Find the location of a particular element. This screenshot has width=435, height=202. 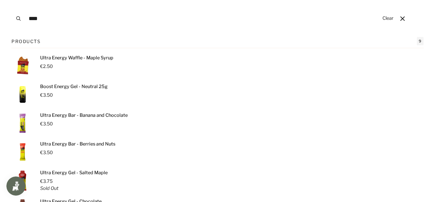

span: 9 is located at coordinates (420, 41).